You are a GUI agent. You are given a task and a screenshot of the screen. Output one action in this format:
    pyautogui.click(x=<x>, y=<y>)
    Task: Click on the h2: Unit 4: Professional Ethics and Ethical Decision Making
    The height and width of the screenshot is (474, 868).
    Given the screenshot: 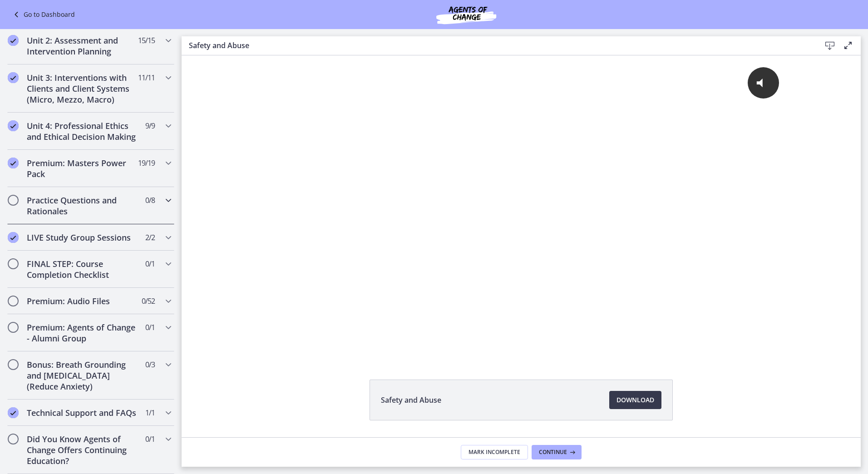 What is the action you would take?
    pyautogui.click(x=82, y=131)
    